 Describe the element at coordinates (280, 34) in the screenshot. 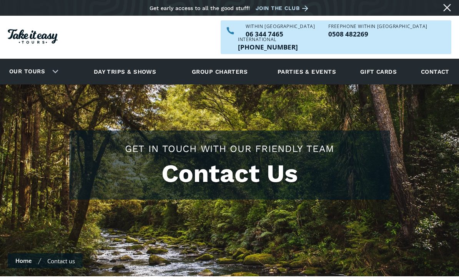

I see `a: Call us within NZ on 063447465` at that location.